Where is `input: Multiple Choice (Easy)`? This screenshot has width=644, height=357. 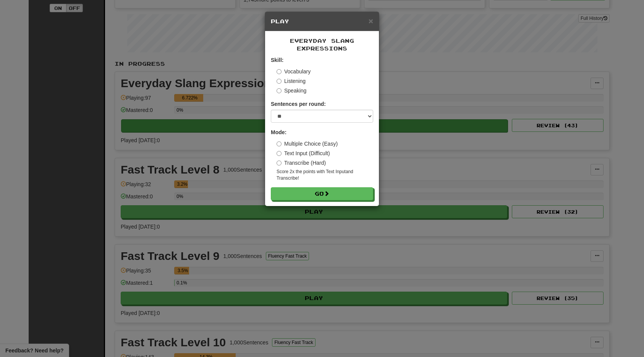 input: Multiple Choice (Easy) is located at coordinates (279, 144).